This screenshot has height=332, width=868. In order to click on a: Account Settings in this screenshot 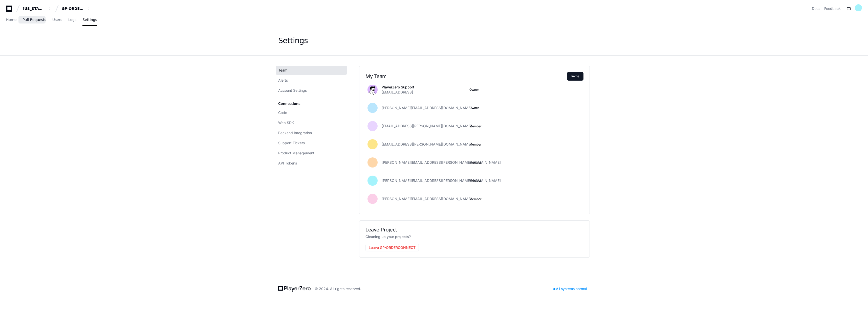, I will do `click(311, 90)`.